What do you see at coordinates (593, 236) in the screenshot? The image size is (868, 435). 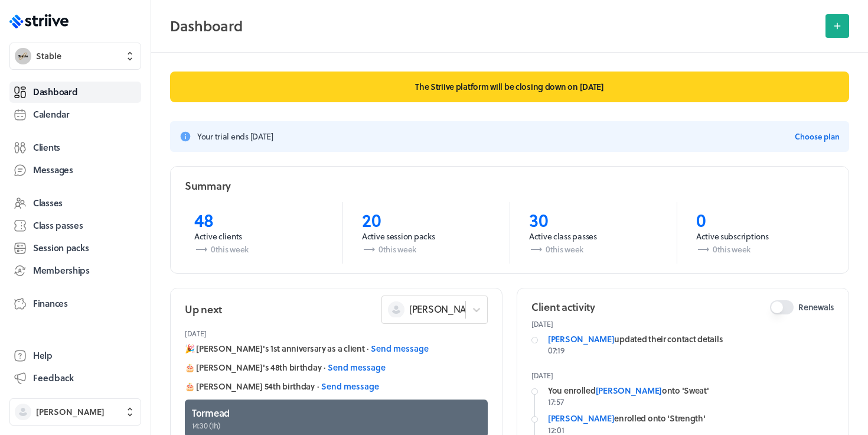 I see `p: Active class passes` at bounding box center [593, 236].